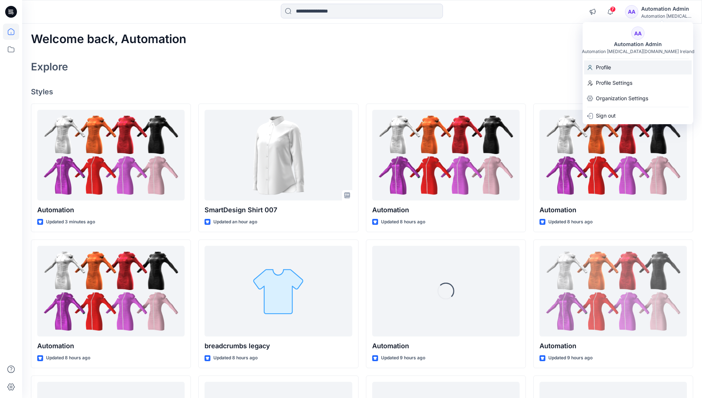  I want to click on h2: Welcome back, Automation, so click(109, 39).